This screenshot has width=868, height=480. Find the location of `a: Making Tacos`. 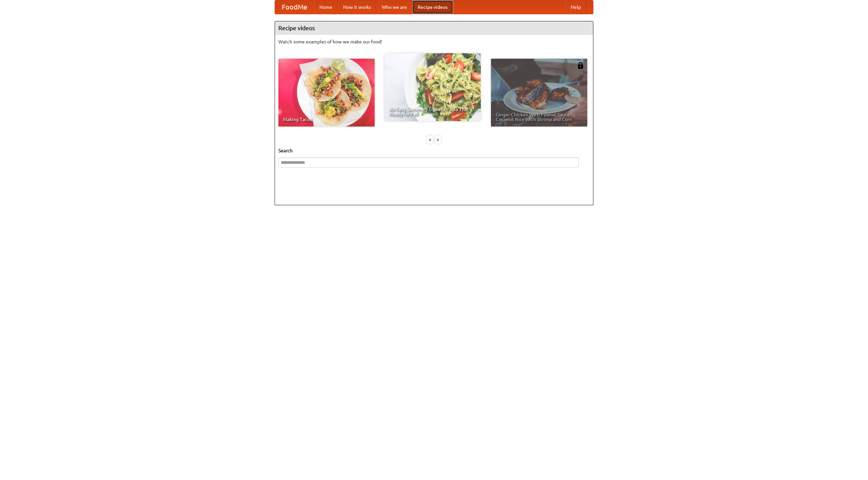

a: Making Tacos is located at coordinates (326, 92).